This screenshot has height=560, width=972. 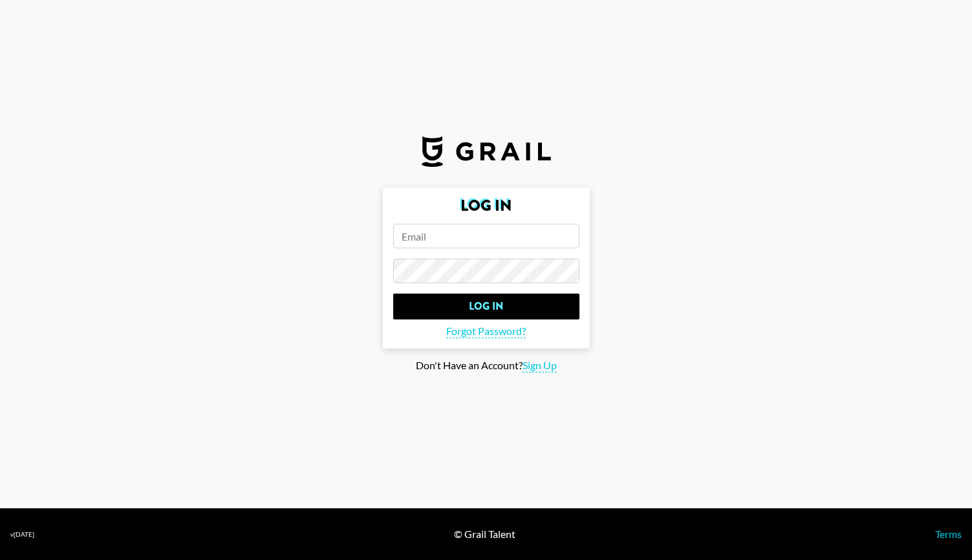 What do you see at coordinates (487, 151) in the screenshot?
I see `img: Grail Talent Logo` at bounding box center [487, 151].